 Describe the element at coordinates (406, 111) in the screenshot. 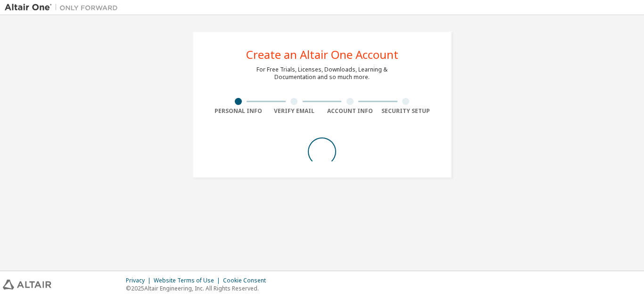

I see `div: Security Setup` at that location.